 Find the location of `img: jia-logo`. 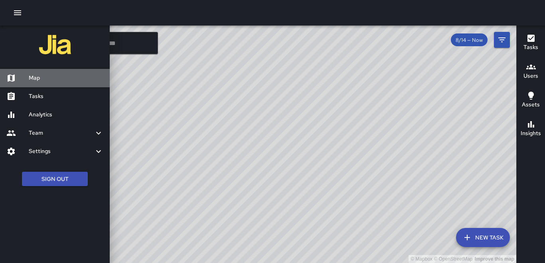

img: jia-logo is located at coordinates (55, 45).